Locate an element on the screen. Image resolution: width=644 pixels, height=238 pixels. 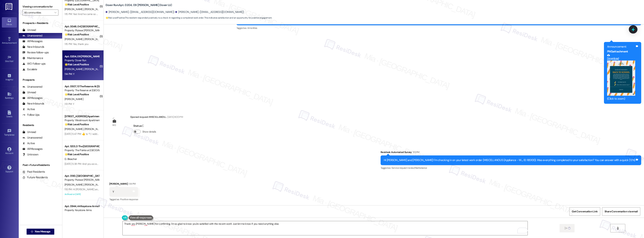
div: 1:12 PM is located at coordinates (416, 152).